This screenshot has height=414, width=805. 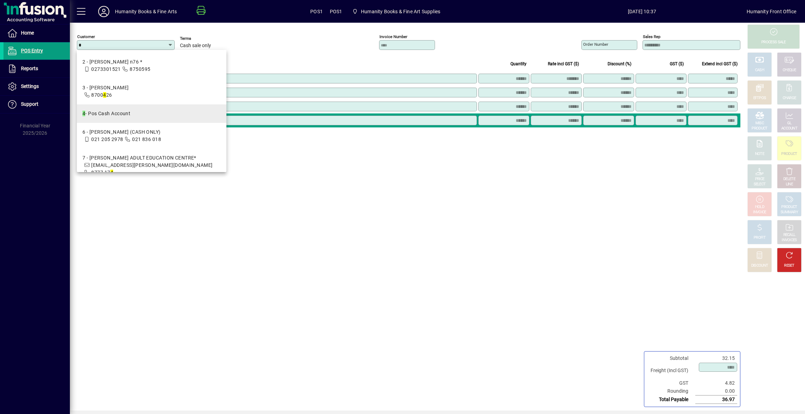 I want to click on span: 8777 17, so click(x=102, y=173).